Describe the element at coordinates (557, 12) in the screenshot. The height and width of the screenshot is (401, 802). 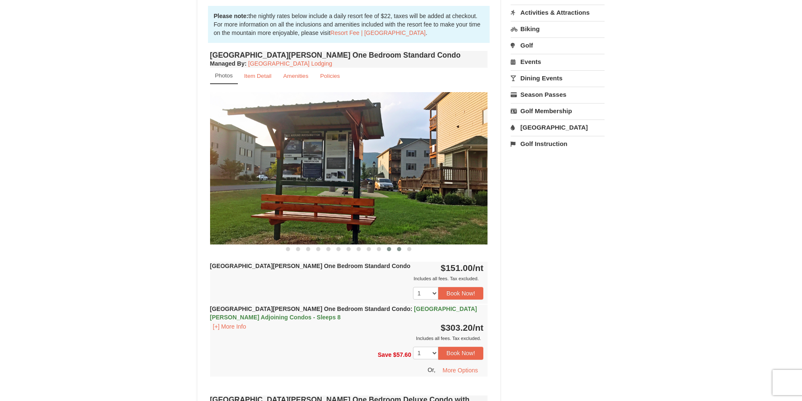
I see `a: Activities & Attractions` at that location.